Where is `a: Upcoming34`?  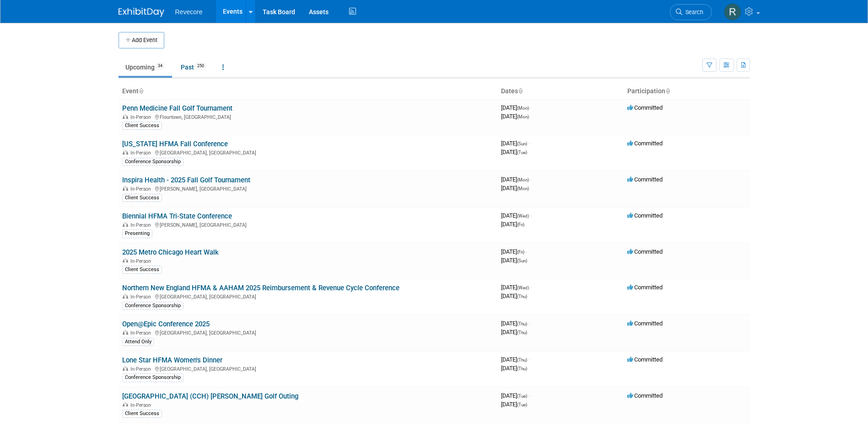 a: Upcoming34 is located at coordinates (145, 67).